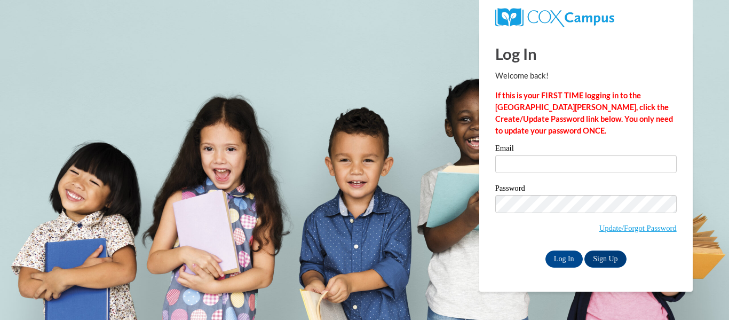 The image size is (729, 320). I want to click on input: Log In, so click(564, 259).